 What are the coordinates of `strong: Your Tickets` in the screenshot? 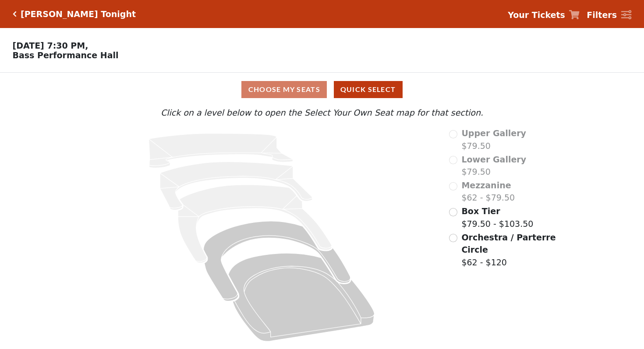 It's located at (536, 15).